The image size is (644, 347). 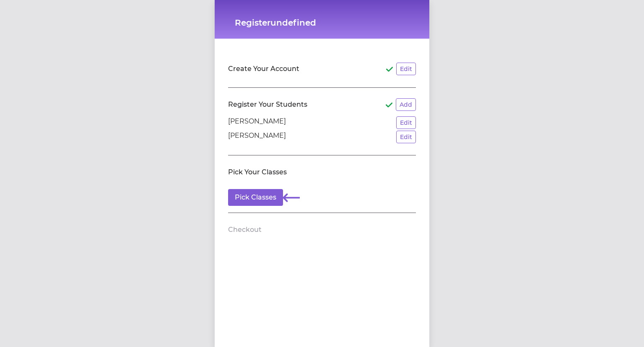 I want to click on button: Pick Classes, so click(x=256, y=197).